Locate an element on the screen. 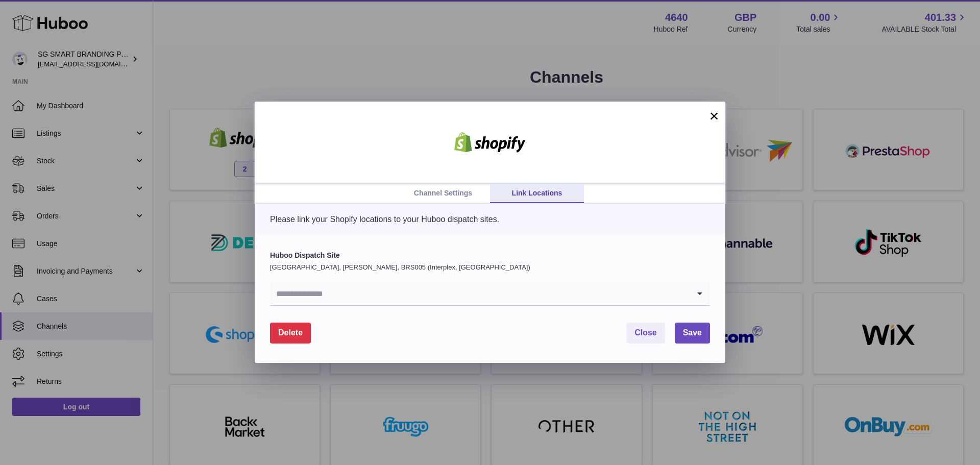 The height and width of the screenshot is (465, 980). button: Close is located at coordinates (646, 333).